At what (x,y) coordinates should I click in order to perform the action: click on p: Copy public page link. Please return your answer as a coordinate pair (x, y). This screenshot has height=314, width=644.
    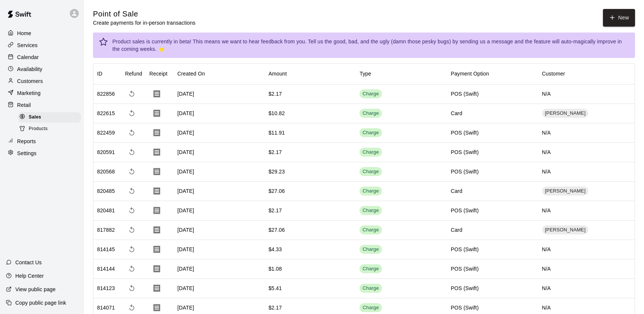
    Looking at the image, I should click on (40, 303).